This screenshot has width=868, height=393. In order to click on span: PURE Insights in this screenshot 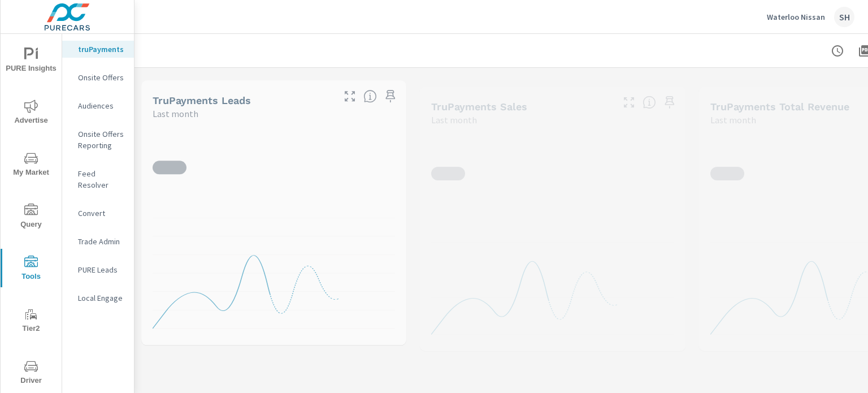, I will do `click(31, 61)`.